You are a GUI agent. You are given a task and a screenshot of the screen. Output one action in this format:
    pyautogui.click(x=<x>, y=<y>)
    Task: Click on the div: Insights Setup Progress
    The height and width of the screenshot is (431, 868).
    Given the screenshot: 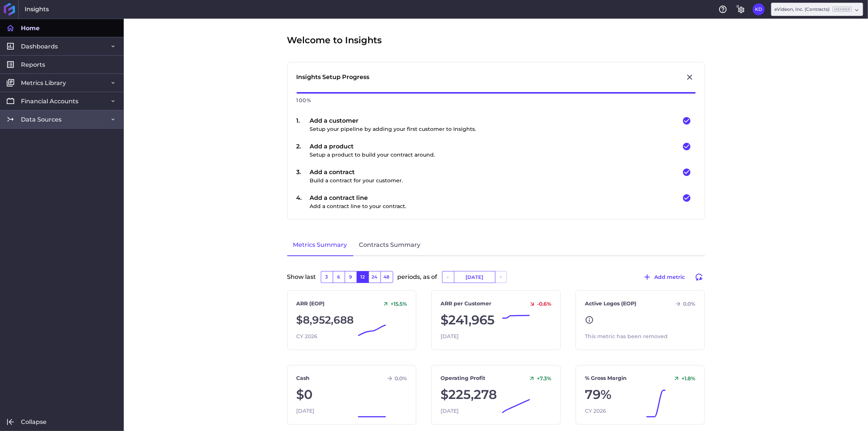 What is the action you would take?
    pyautogui.click(x=333, y=77)
    